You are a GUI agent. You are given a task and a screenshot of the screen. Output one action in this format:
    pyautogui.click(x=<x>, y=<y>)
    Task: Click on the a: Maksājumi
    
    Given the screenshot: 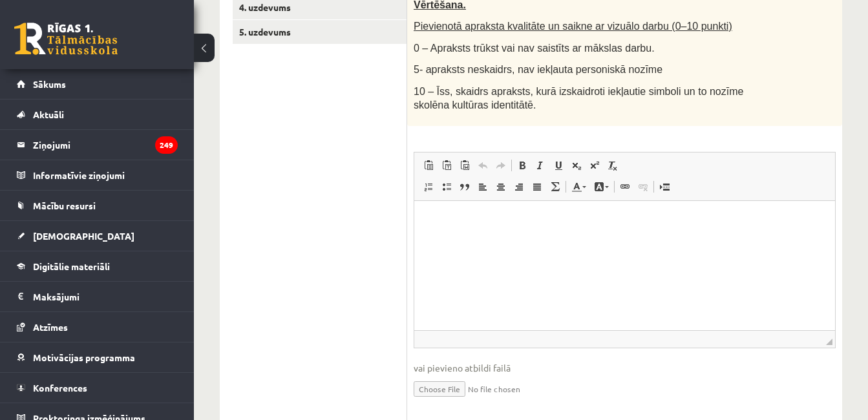 What is the action you would take?
    pyautogui.click(x=97, y=297)
    